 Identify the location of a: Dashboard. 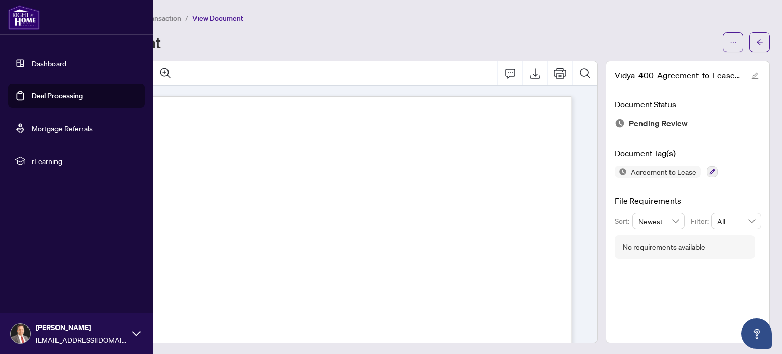
(49, 63).